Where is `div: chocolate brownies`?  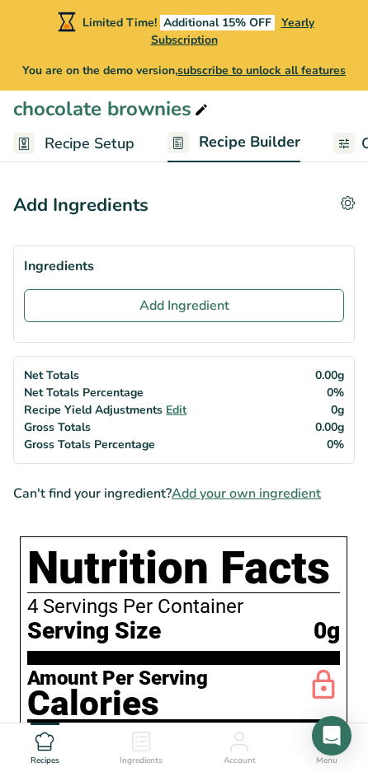 div: chocolate brownies is located at coordinates (112, 109).